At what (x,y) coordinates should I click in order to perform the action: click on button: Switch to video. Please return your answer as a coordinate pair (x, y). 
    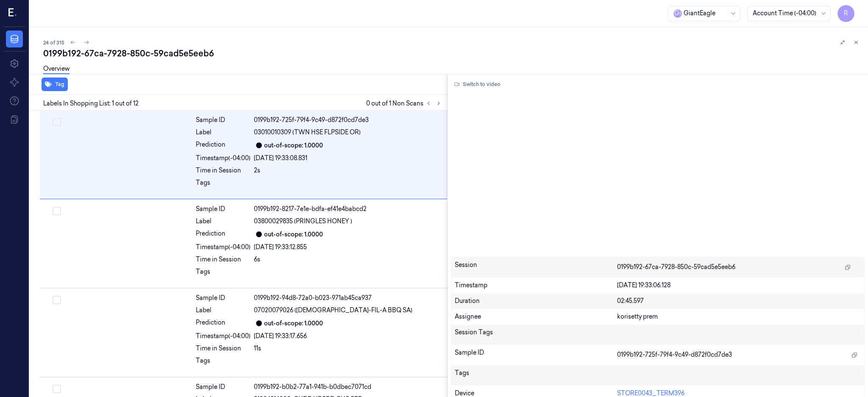
    Looking at the image, I should click on (477, 85).